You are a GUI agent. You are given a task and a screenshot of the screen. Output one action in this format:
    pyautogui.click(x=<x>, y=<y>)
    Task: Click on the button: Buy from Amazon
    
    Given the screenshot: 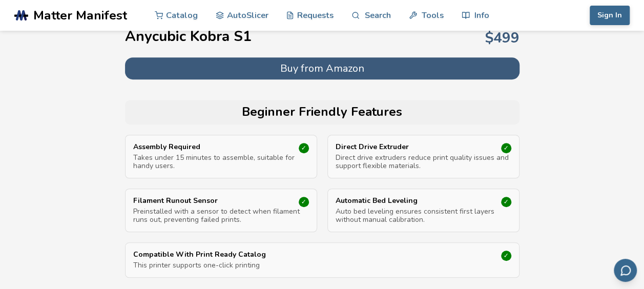 What is the action you would take?
    pyautogui.click(x=322, y=68)
    